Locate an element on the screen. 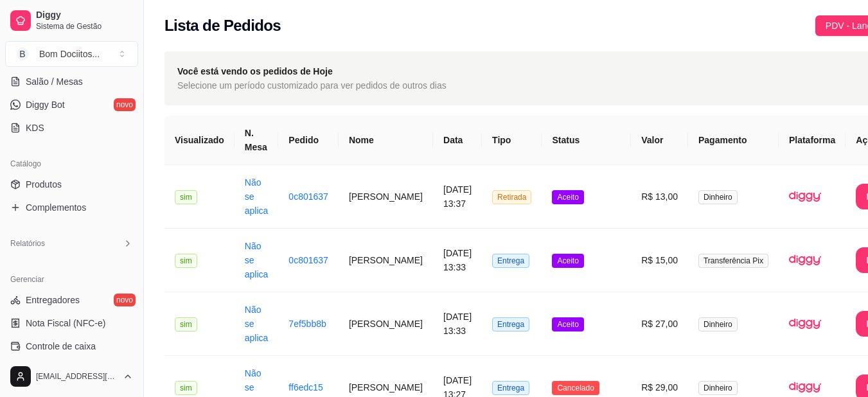 The image size is (868, 397). a: KDS is located at coordinates (71, 128).